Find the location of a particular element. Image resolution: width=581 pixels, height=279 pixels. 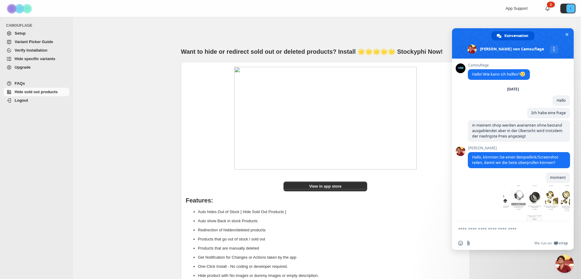

span: Hallo is located at coordinates (561, 100).